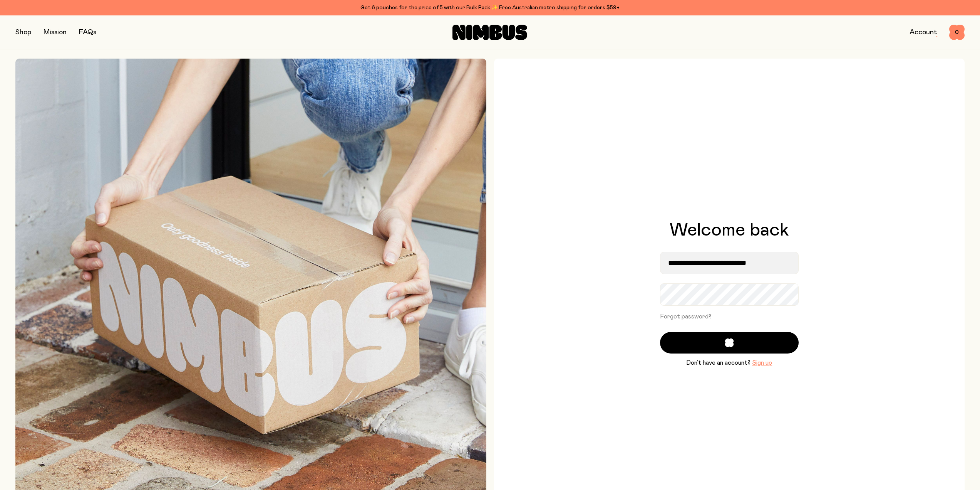 This screenshot has width=980, height=490. What do you see at coordinates (923, 32) in the screenshot?
I see `a: Account` at bounding box center [923, 32].